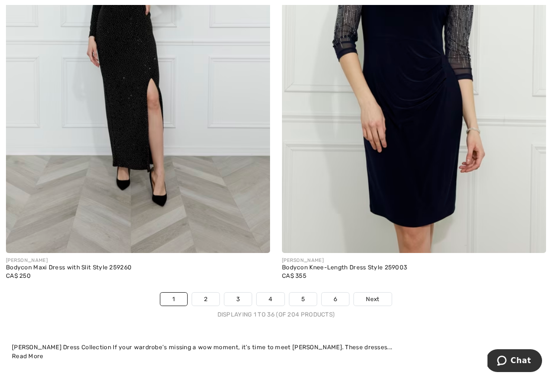 This screenshot has height=379, width=552. Describe the element at coordinates (205, 299) in the screenshot. I see `a: 2` at that location.